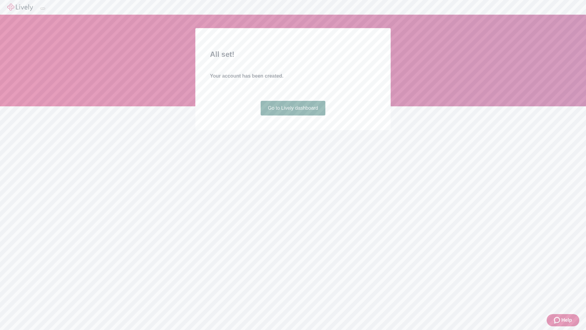 Image resolution: width=586 pixels, height=330 pixels. I want to click on svg: Zendesk support icon, so click(558, 320).